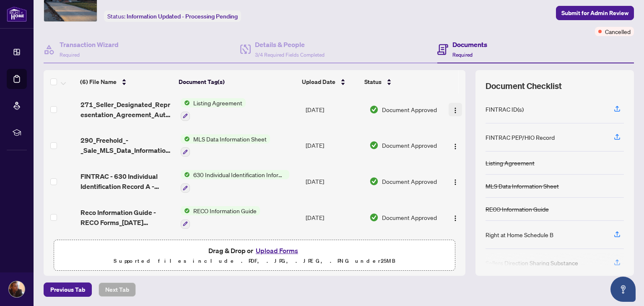  What do you see at coordinates (517, 209) in the screenshot?
I see `div: RECO Information Guide` at bounding box center [517, 209].